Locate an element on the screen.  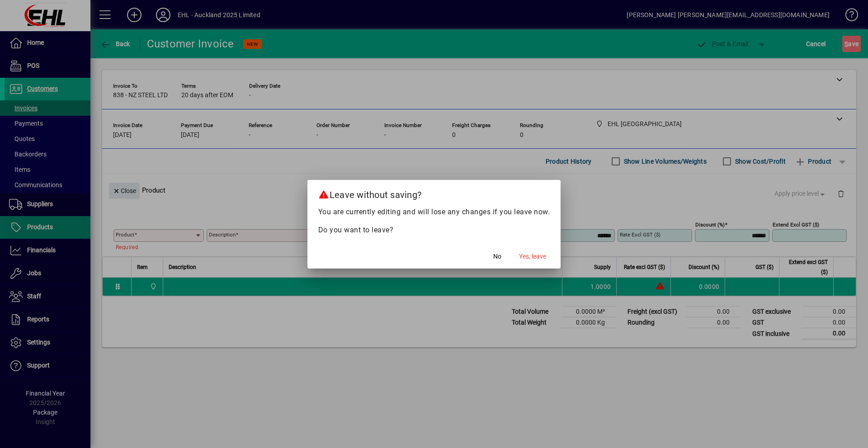
button: Yes, leave is located at coordinates (532, 257).